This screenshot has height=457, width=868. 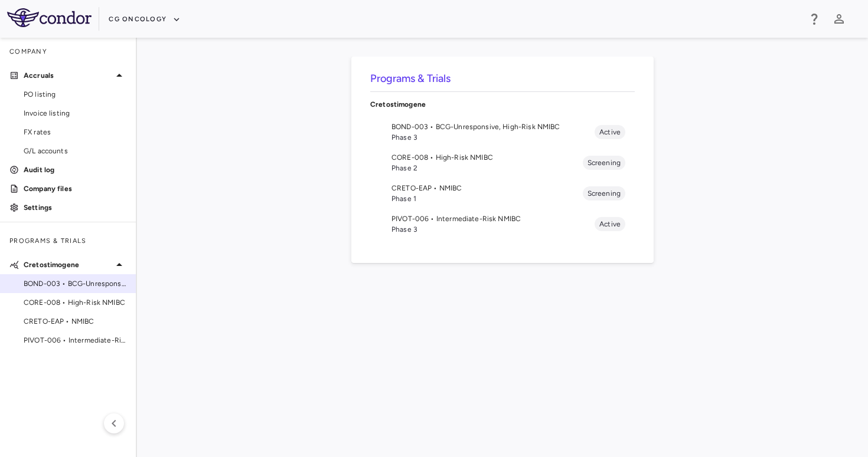 I want to click on span: Phase 2, so click(x=487, y=168).